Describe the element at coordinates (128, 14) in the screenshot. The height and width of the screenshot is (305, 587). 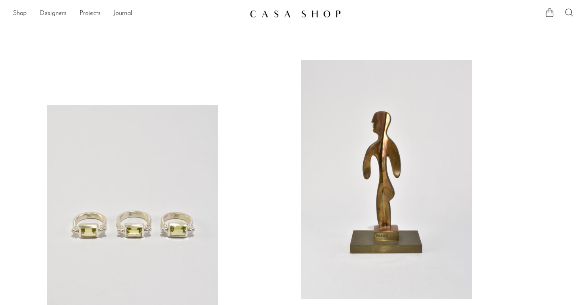
I see `nav: Desktop navigation` at that location.